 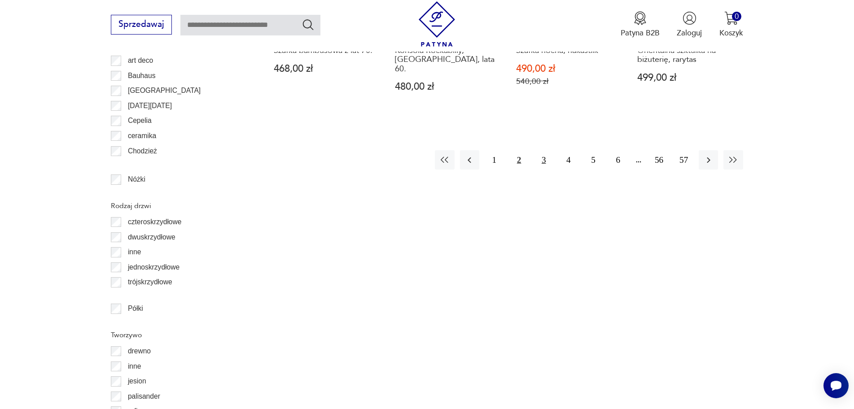 I want to click on img: Ikona koszyka, so click(x=731, y=18).